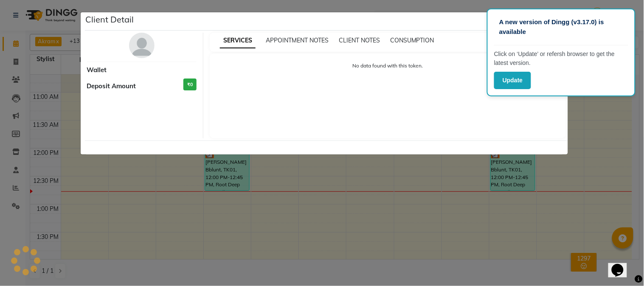 This screenshot has height=286, width=644. Describe the element at coordinates (359, 40) in the screenshot. I see `span: CLIENT NOTES` at that location.